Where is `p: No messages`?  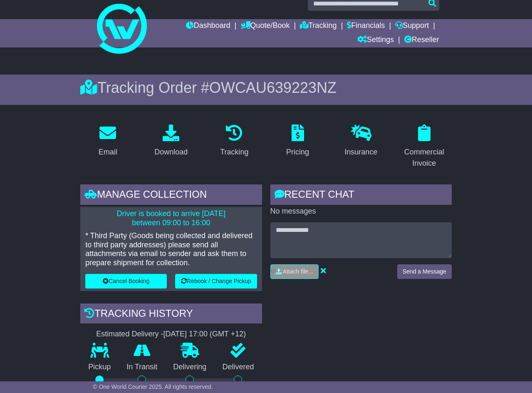
p: No messages is located at coordinates (361, 211).